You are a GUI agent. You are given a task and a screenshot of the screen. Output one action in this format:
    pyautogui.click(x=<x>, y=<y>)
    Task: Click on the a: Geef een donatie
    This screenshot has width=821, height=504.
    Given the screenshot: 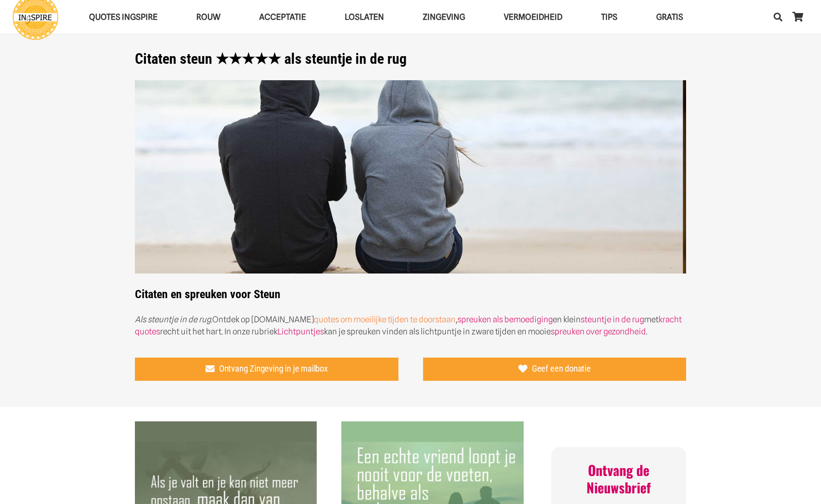 What is the action you would take?
    pyautogui.click(x=555, y=369)
    